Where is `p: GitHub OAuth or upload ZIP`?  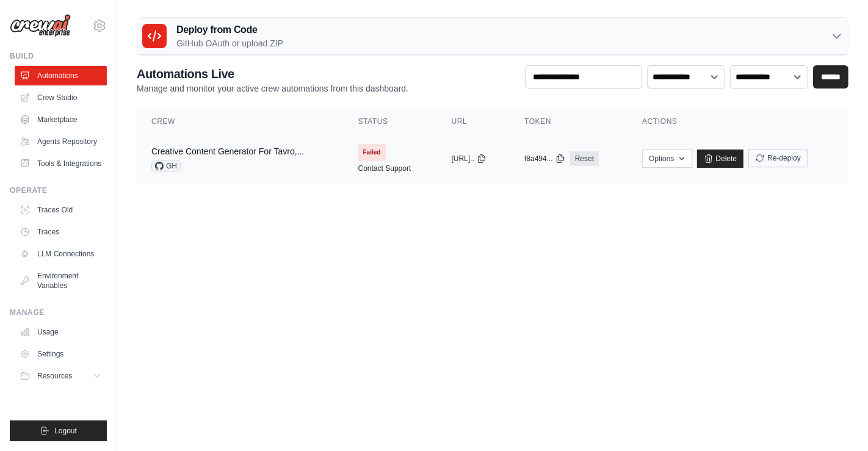 p: GitHub OAuth or upload ZIP is located at coordinates (230, 44).